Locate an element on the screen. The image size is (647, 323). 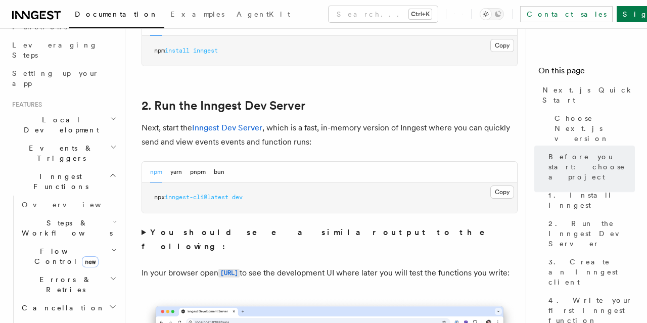
a: Setting up your app is located at coordinates (63, 78).